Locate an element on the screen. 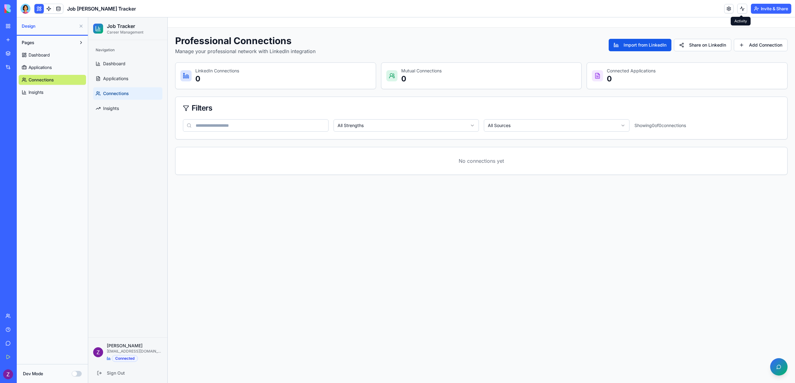 This screenshot has width=795, height=383. h1: Professional Connections is located at coordinates (157, 23).